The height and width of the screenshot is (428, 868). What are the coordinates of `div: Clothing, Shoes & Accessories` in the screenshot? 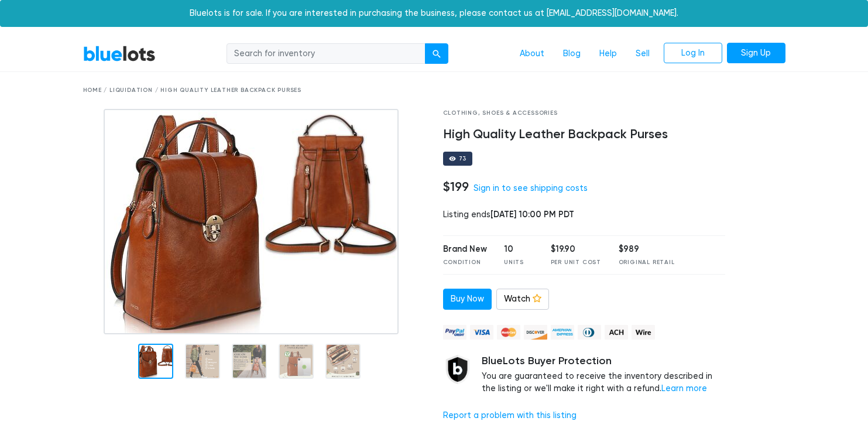 It's located at (584, 113).